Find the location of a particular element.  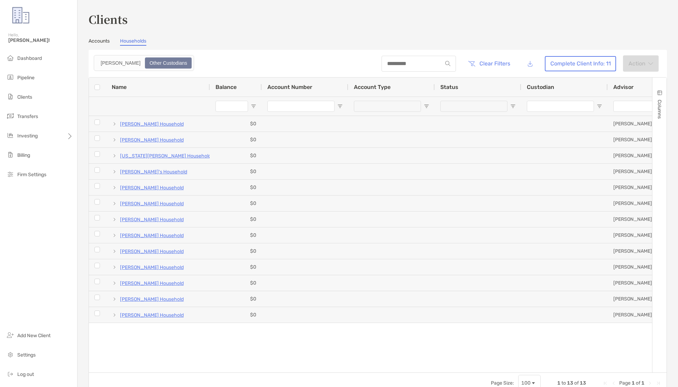

span: Page is located at coordinates (625, 383).